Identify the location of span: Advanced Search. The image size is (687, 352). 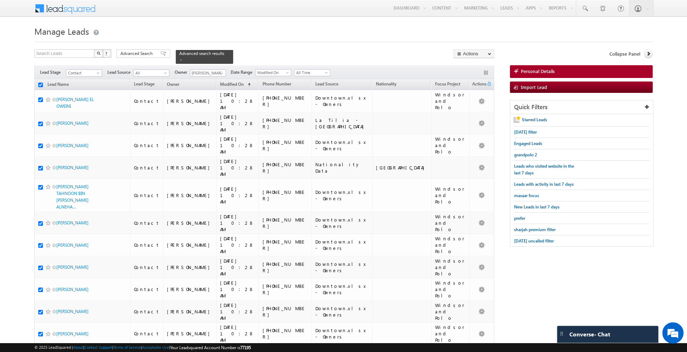
(138, 54).